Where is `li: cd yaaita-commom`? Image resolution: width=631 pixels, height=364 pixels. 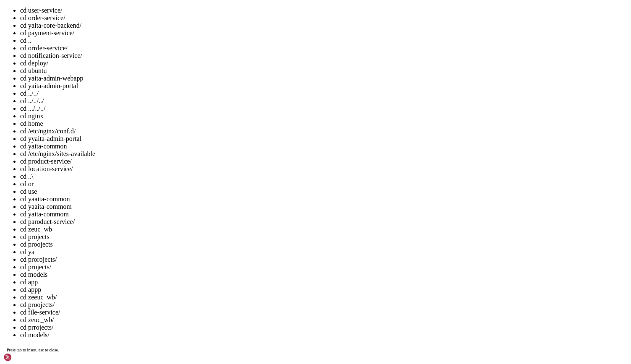
li: cd yaaita-commom is located at coordinates (324, 207).